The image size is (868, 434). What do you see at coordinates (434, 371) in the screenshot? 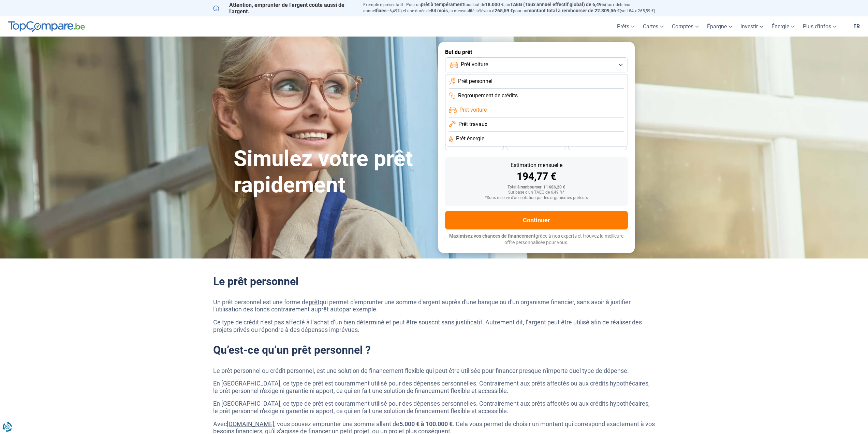
I see `p: Le prêt personnel ou crédit personnel, est une solution de financement flexible qui peut être uti...` at bounding box center [434, 371].